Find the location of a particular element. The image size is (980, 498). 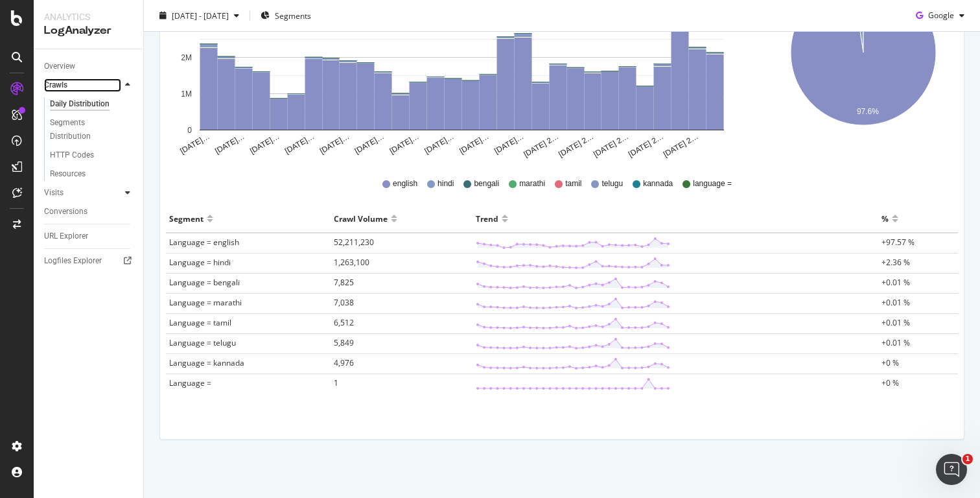

a: Logfiles Explorer is located at coordinates (89, 260).